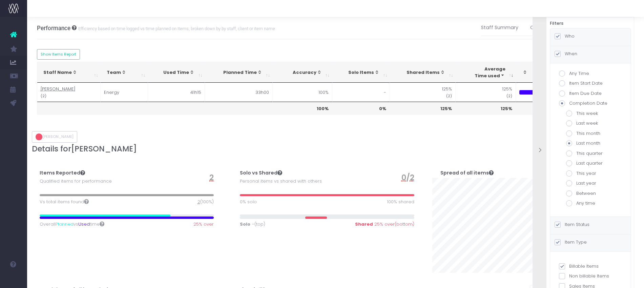 Image resolution: width=644 pixels, height=288 pixels. I want to click on th: Team: activate to sort column ascending, so click(124, 72).